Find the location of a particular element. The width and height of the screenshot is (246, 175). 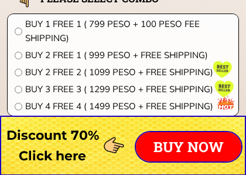

span: BUY 4 FREE 4 ( 1499 PESO + FREE SHIPPING) is located at coordinates (128, 106).